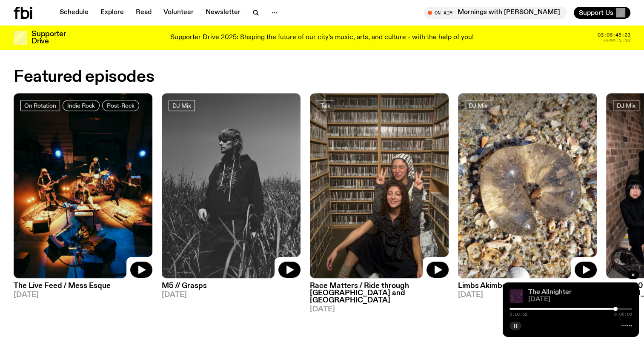 The width and height of the screenshot is (644, 342). What do you see at coordinates (112, 12) in the screenshot?
I see `a: Explore` at bounding box center [112, 12].